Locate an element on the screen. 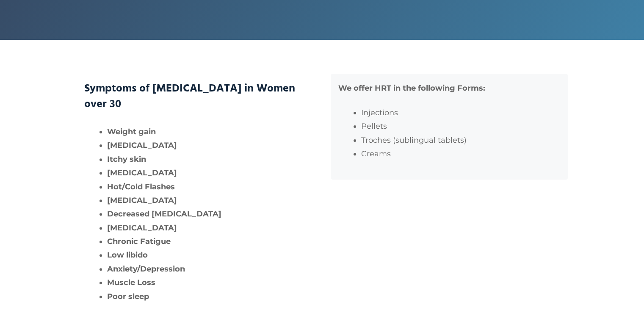 Image resolution: width=644 pixels, height=313 pixels. strong: Chronic Fatigue is located at coordinates (139, 241).